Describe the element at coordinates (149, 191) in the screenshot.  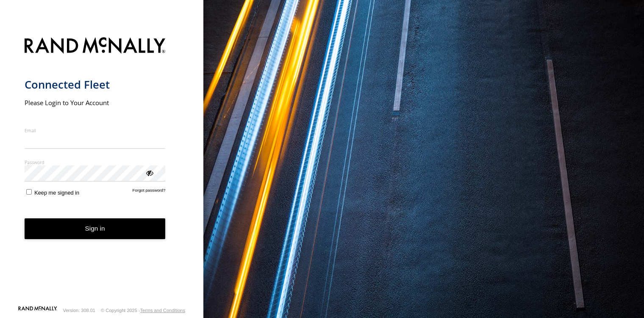
I see `a: Forgot password?` at that location.